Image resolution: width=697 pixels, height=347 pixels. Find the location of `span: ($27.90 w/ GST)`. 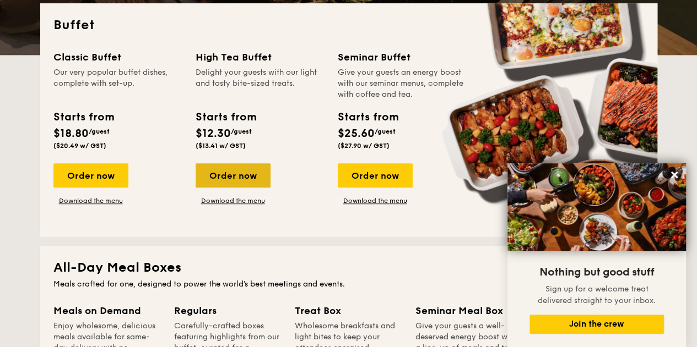

span: ($27.90 w/ GST) is located at coordinates (363, 146).